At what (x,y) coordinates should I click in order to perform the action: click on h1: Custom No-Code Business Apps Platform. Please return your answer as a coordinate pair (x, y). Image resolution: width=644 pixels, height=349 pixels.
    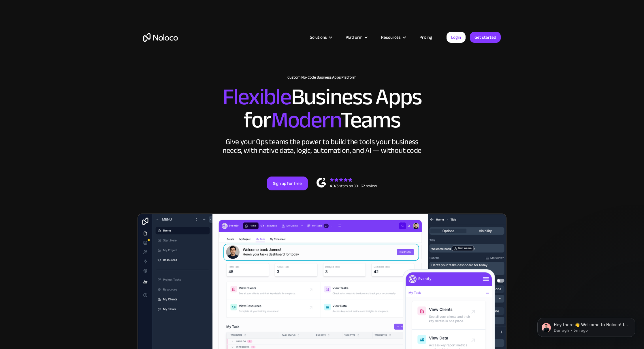
    Looking at the image, I should click on (322, 77).